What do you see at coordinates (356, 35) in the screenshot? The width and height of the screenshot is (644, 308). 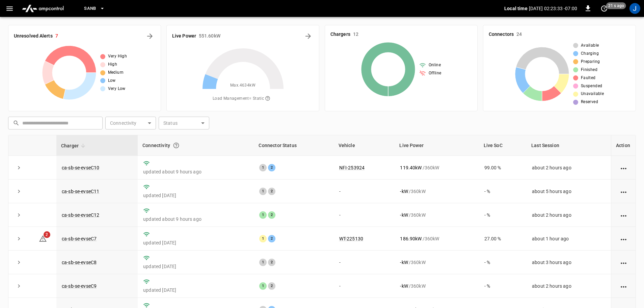 I see `h6: 12` at bounding box center [356, 35].